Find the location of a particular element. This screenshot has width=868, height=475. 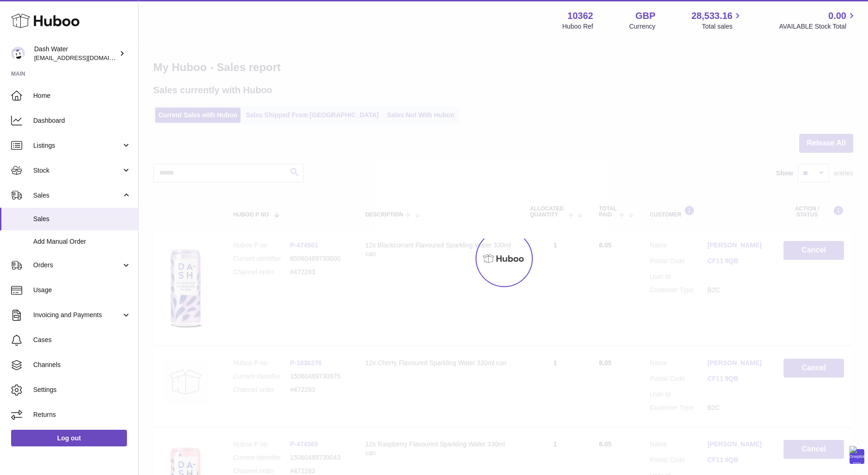

span: Stock is located at coordinates (77, 170).